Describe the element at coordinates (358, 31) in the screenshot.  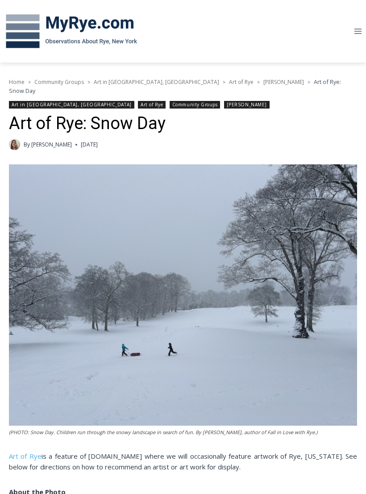
I see `button: Open menu` at that location.